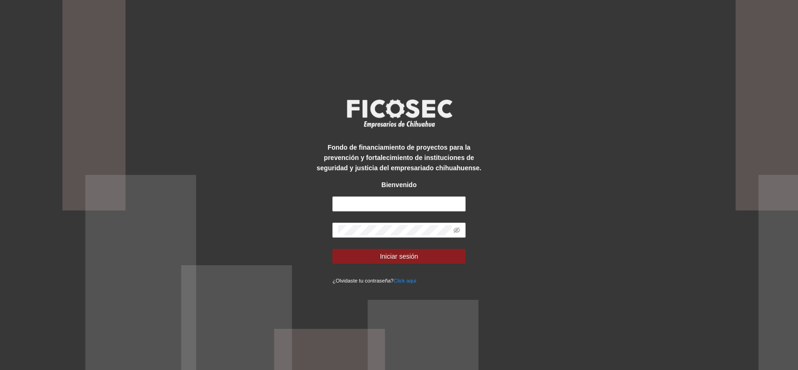  What do you see at coordinates (457, 230) in the screenshot?
I see `span: eye-invisible` at bounding box center [457, 230].